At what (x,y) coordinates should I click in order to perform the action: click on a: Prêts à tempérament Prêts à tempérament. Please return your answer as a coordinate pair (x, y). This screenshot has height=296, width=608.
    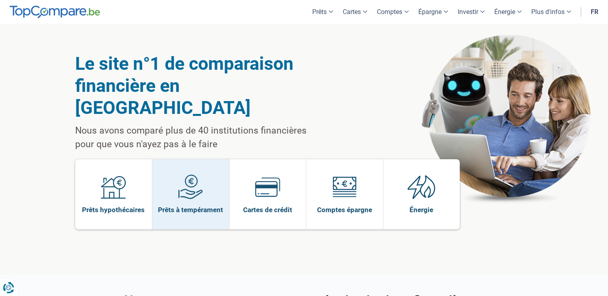
    Looking at the image, I should click on (190, 194).